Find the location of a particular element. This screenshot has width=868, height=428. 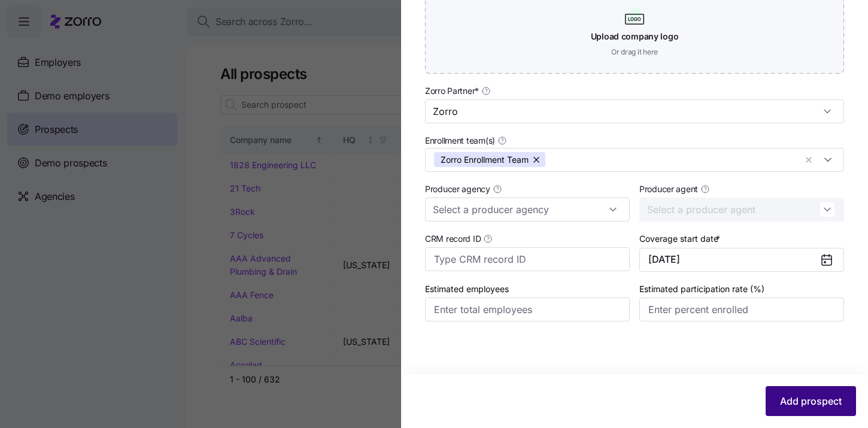

input: Select a producer agent is located at coordinates (742, 209).